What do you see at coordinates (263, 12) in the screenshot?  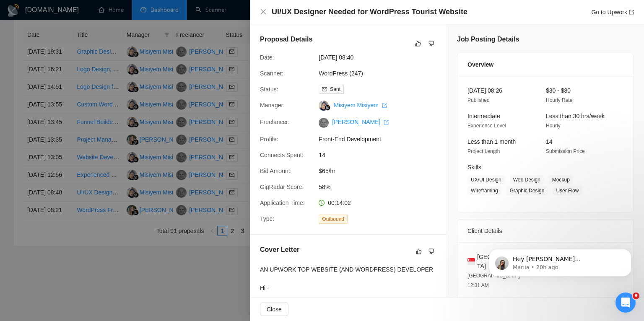 I see `span: close` at bounding box center [263, 12].